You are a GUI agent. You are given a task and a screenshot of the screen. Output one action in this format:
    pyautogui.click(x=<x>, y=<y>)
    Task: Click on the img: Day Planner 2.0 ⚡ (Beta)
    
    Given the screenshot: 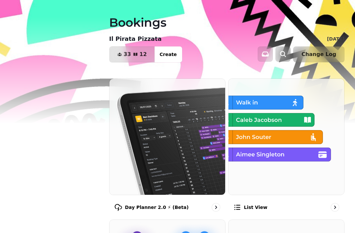 What is the action you would take?
    pyautogui.click(x=167, y=137)
    